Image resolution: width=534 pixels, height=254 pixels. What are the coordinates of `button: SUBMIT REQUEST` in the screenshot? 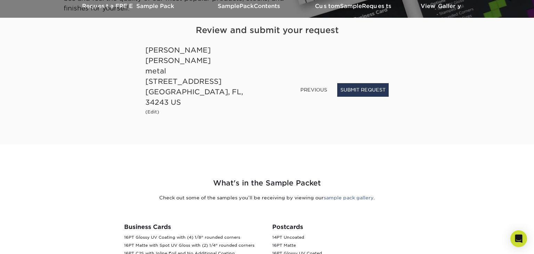 It's located at (363, 90).